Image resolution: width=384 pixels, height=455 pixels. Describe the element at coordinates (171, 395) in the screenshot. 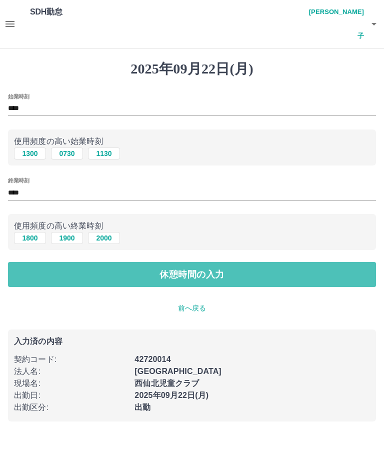

I see `b: 2025年09月22日(月)` at that location.